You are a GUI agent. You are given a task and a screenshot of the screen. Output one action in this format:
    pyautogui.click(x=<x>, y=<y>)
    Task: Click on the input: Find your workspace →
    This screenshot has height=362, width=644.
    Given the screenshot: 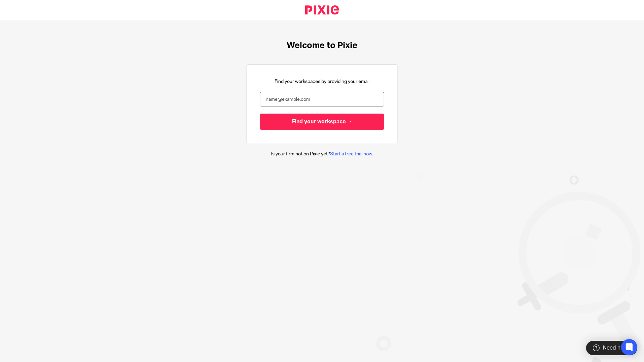 What is the action you would take?
    pyautogui.click(x=322, y=122)
    